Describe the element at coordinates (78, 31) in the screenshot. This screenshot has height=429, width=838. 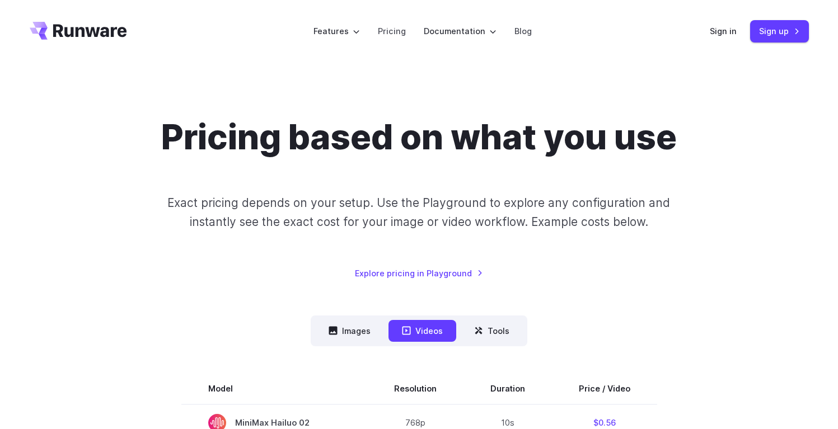
I see `a: Go to /` at that location.